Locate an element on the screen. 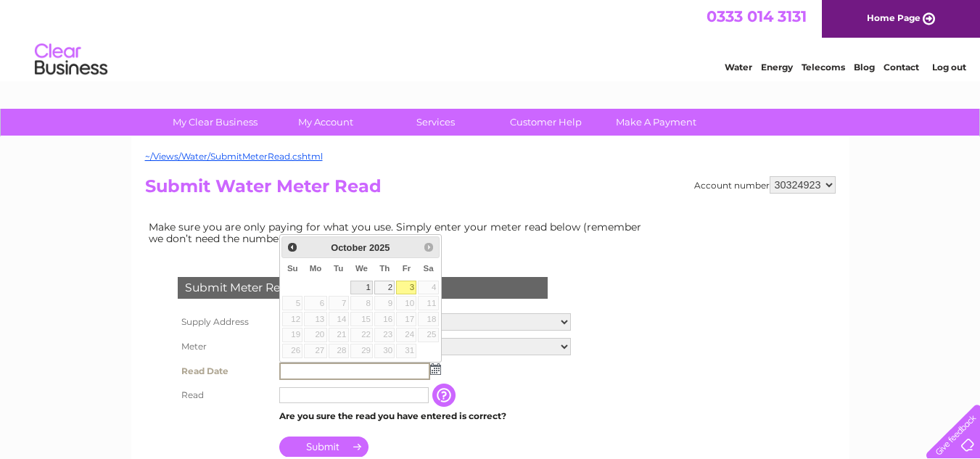 Image resolution: width=980 pixels, height=459 pixels. th: Supply Address is located at coordinates (225, 322).